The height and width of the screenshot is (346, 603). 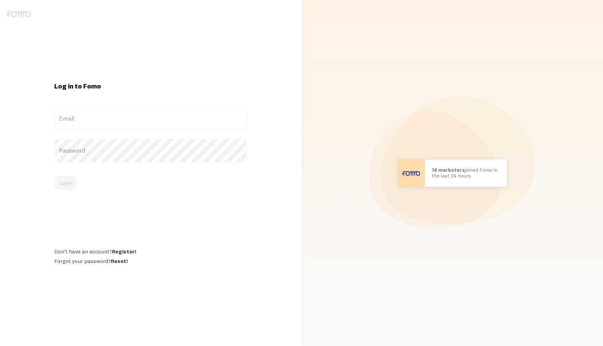 What do you see at coordinates (411, 173) in the screenshot?
I see `img: User avatar` at bounding box center [411, 173].